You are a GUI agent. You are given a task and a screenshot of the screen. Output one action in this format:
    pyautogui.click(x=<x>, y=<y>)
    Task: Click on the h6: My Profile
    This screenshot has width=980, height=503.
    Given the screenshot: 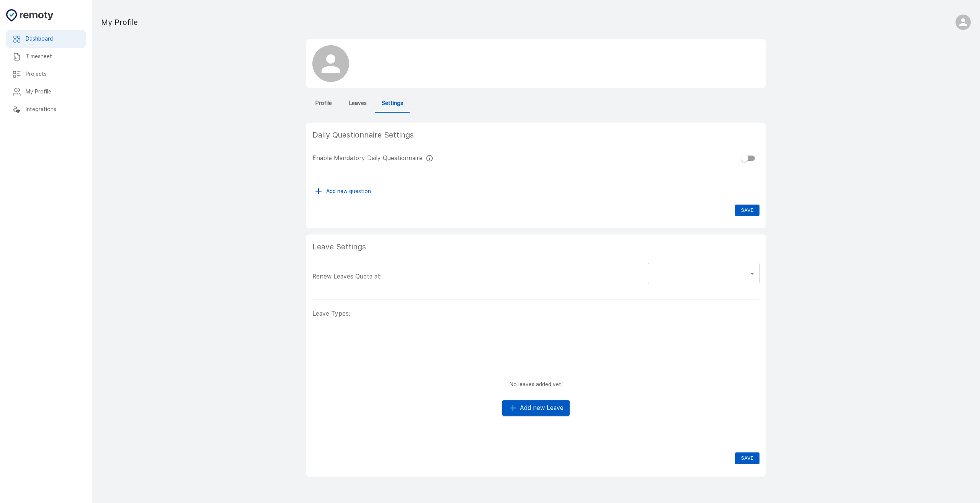 What is the action you would take?
    pyautogui.click(x=52, y=92)
    